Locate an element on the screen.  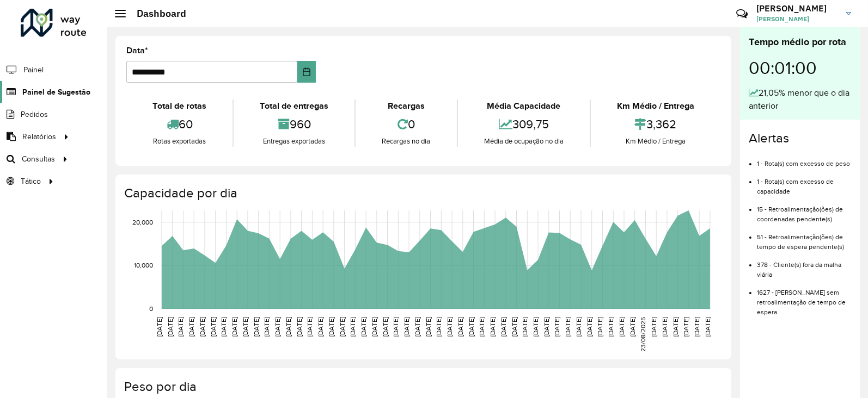
div: 0 is located at coordinates (406, 124).